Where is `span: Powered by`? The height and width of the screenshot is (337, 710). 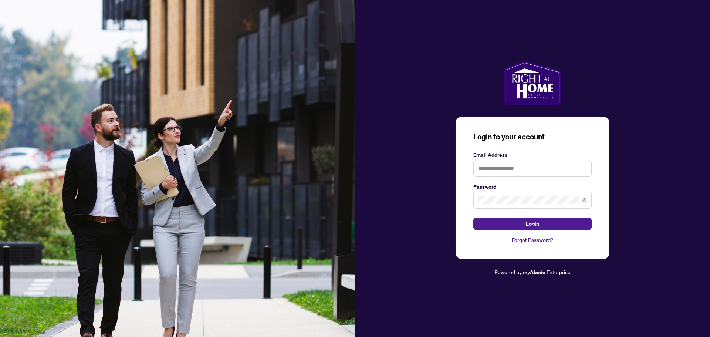 span: Powered by is located at coordinates (508, 272).